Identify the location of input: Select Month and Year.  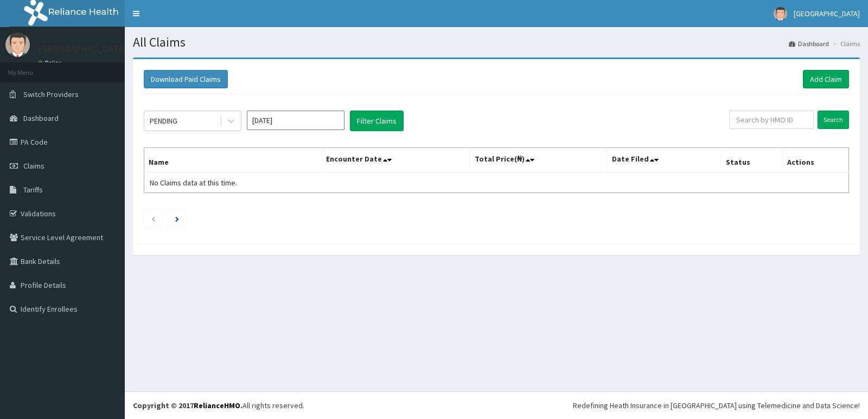
(296, 120).